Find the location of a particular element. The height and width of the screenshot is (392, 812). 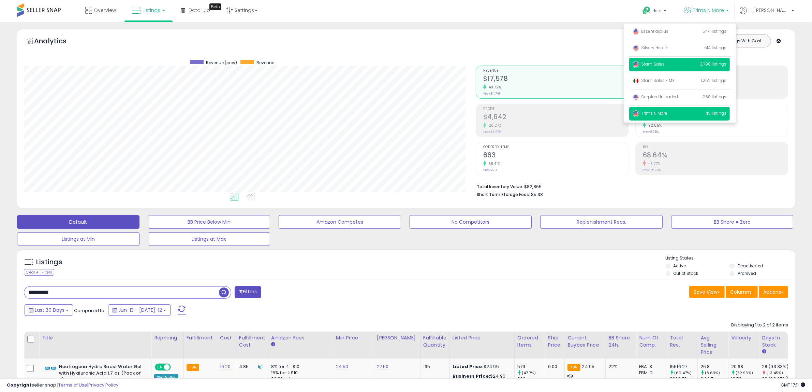

div: Fulfillable Quantity is located at coordinates (435, 341).